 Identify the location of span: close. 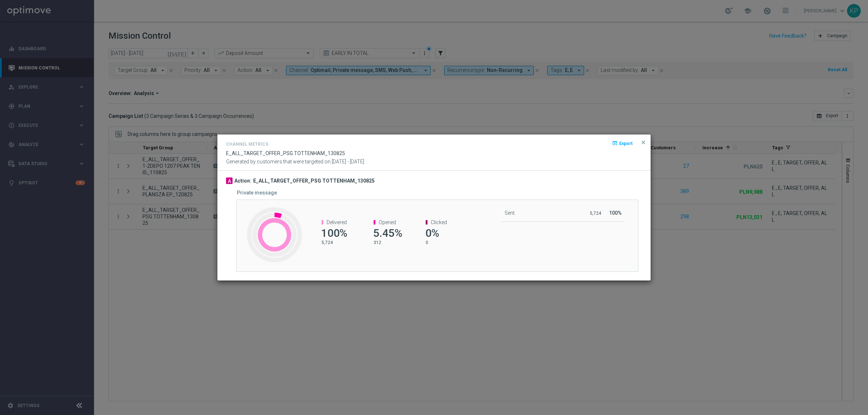
(644, 142).